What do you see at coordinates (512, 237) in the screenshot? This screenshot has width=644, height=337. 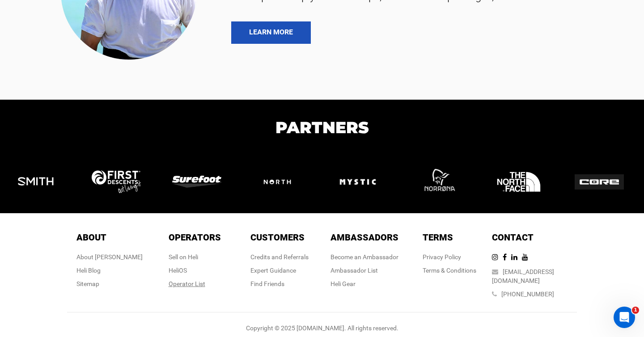 I see `span: Contact` at bounding box center [512, 237].